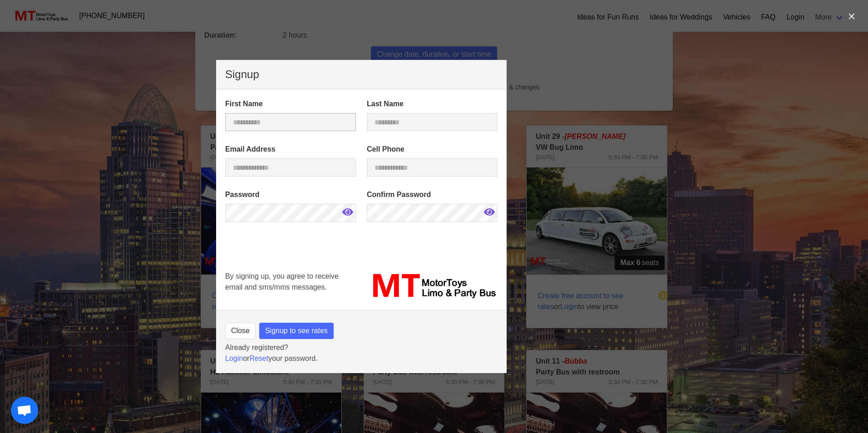 The image size is (868, 433). Describe the element at coordinates (432, 286) in the screenshot. I see `img: MT_logo_name.png` at that location.